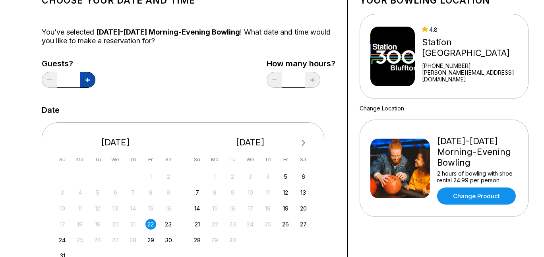 This screenshot has height=257, width=544. I want to click on div: Choose Friday, September 12th, 2025, so click(286, 192).